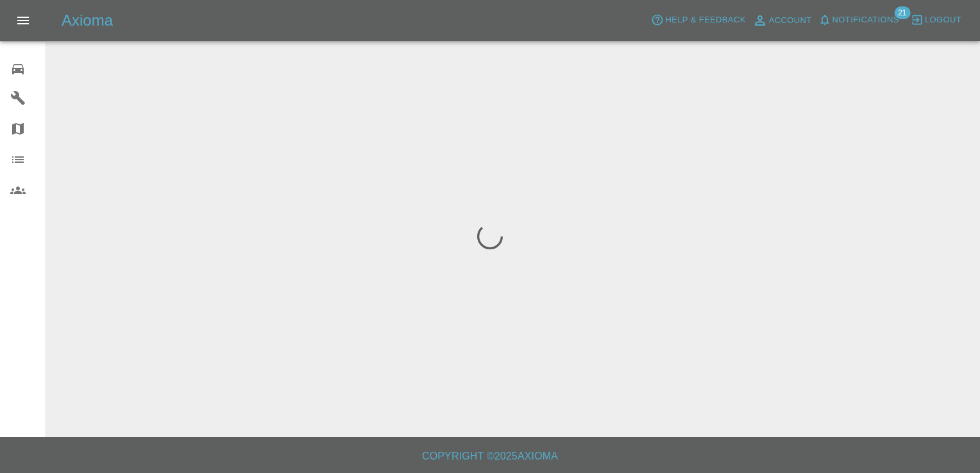  What do you see at coordinates (782, 21) in the screenshot?
I see `a: Account` at bounding box center [782, 21].